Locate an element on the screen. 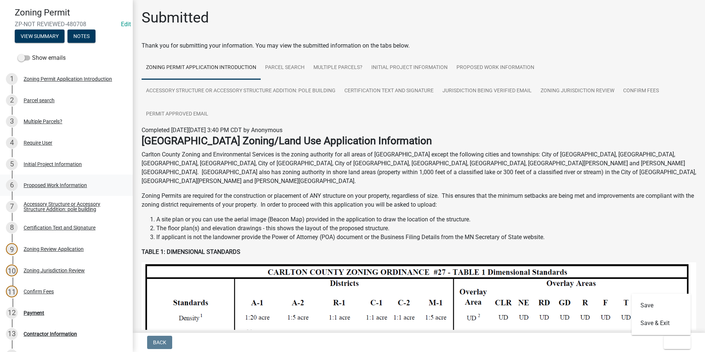 The height and width of the screenshot is (352, 705). div: 12 is located at coordinates (12, 313).